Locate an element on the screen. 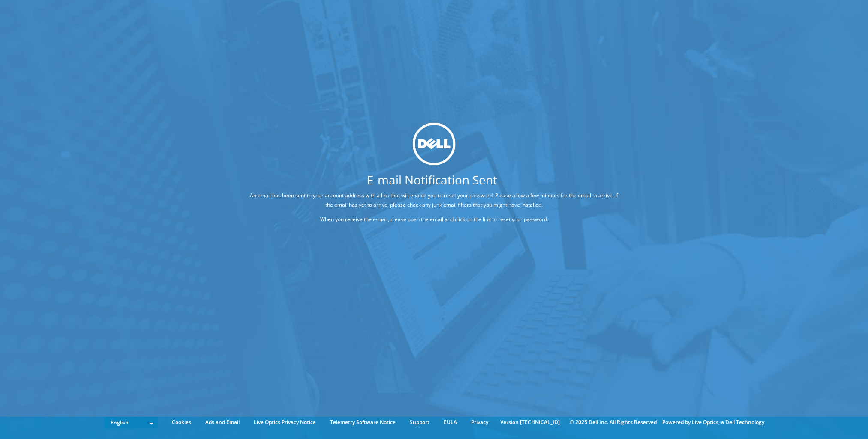 The height and width of the screenshot is (439, 868). a: Privacy is located at coordinates (480, 422).